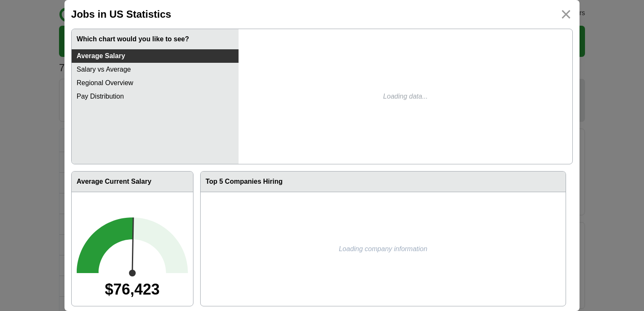 Image resolution: width=644 pixels, height=311 pixels. I want to click on h2: Jobs in US Statistics, so click(121, 14).